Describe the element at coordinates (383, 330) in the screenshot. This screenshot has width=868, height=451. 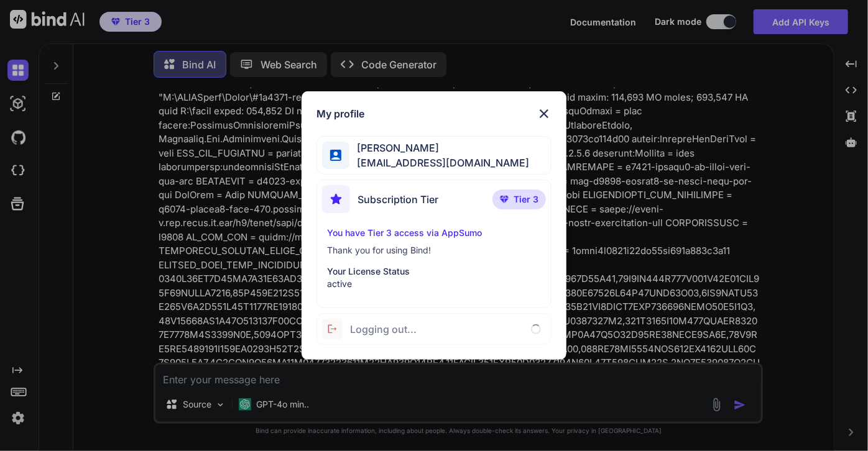
I see `span: Logging out...` at that location.